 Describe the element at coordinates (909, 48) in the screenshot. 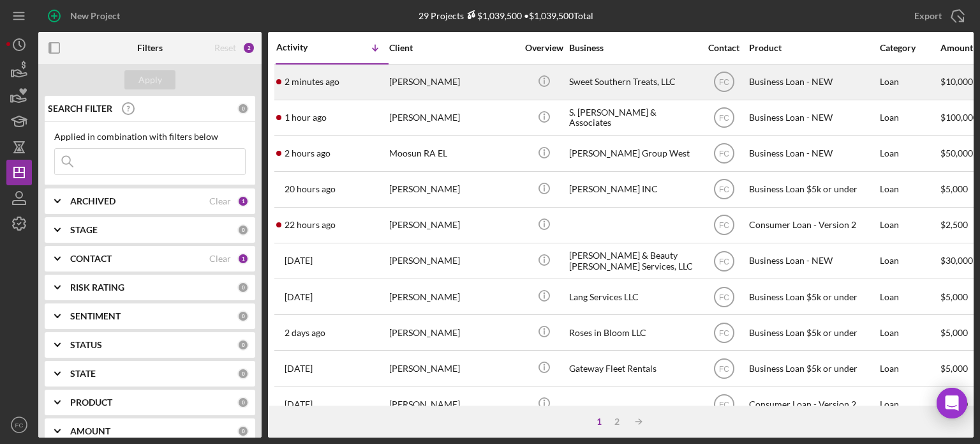

I see `div: Category` at that location.